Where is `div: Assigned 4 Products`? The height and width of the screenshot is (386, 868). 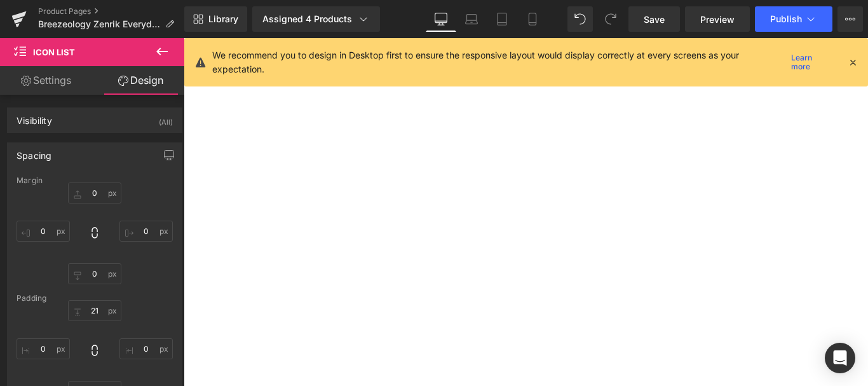 div: Assigned 4 Products is located at coordinates (316, 19).